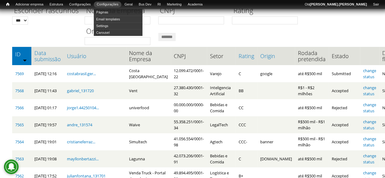 This screenshot has width=385, height=178. What do you see at coordinates (312, 91) in the screenshot?
I see `td: R$1 - R$2 milhões` at bounding box center [312, 91].